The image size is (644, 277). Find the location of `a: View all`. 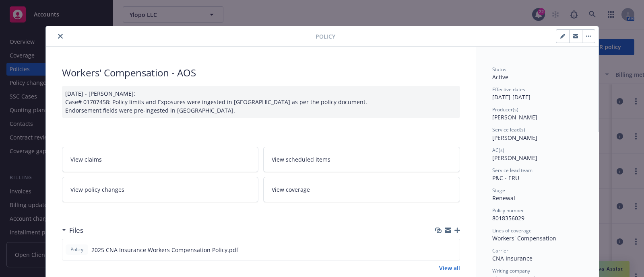

a: View all is located at coordinates (450, 268).